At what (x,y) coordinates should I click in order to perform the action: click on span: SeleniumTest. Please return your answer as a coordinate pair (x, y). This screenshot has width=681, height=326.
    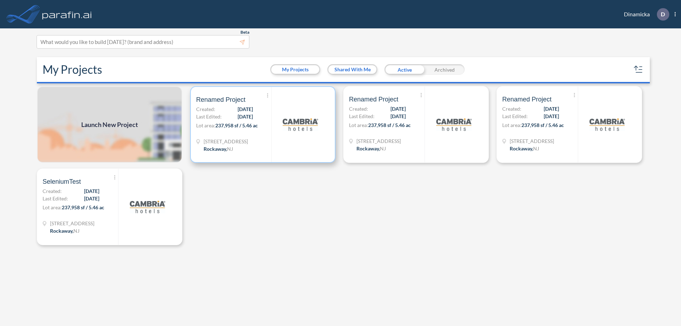
    Looking at the image, I should click on (62, 182).